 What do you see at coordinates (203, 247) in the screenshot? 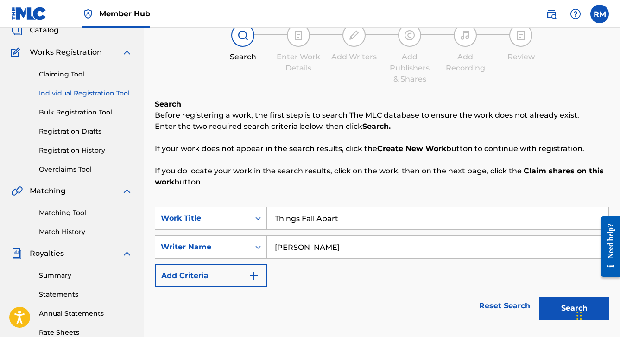
I see `div: Writer Name` at bounding box center [203, 247].